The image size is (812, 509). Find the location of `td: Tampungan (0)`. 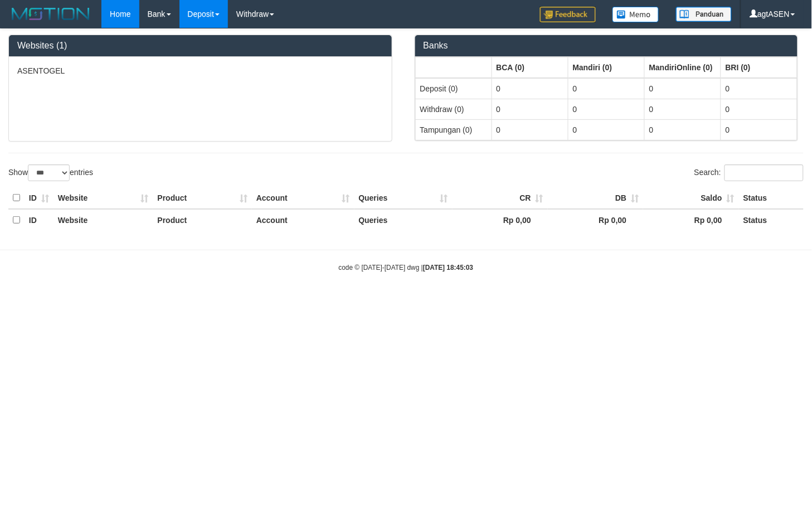

td: Tampungan (0) is located at coordinates (453, 129).